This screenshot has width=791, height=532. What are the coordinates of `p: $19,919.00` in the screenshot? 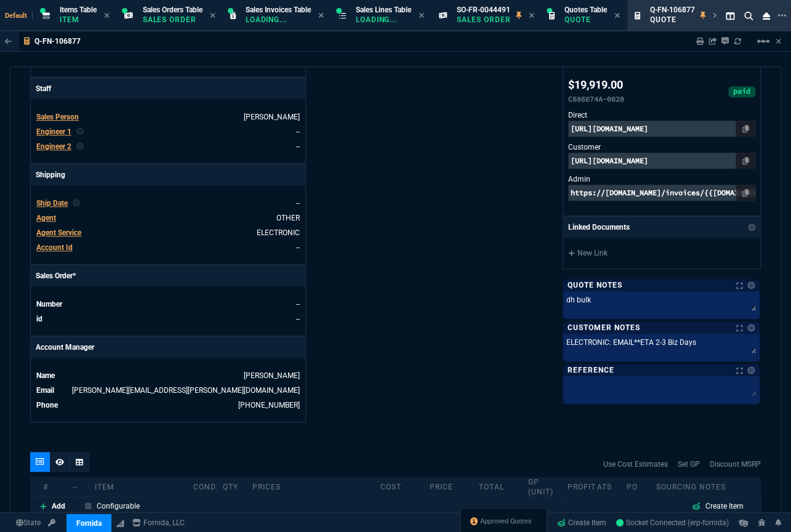 It's located at (596, 85).